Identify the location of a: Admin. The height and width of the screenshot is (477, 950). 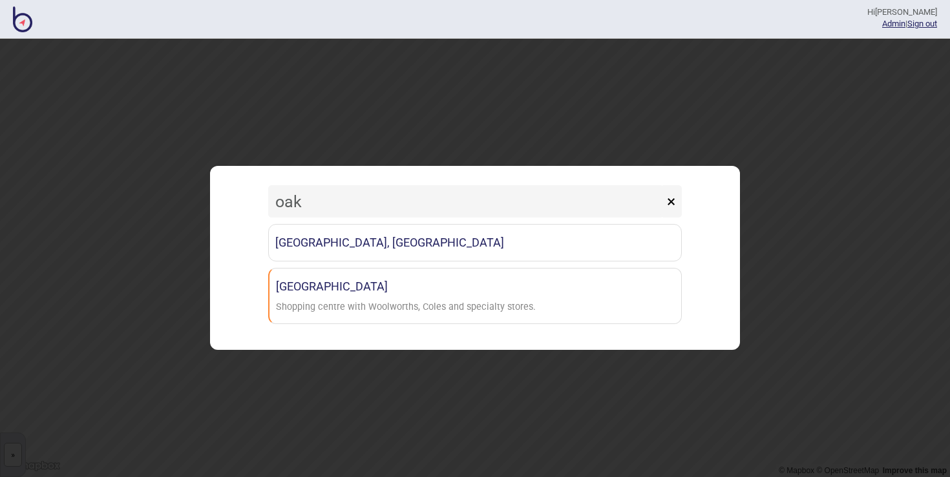
(893, 23).